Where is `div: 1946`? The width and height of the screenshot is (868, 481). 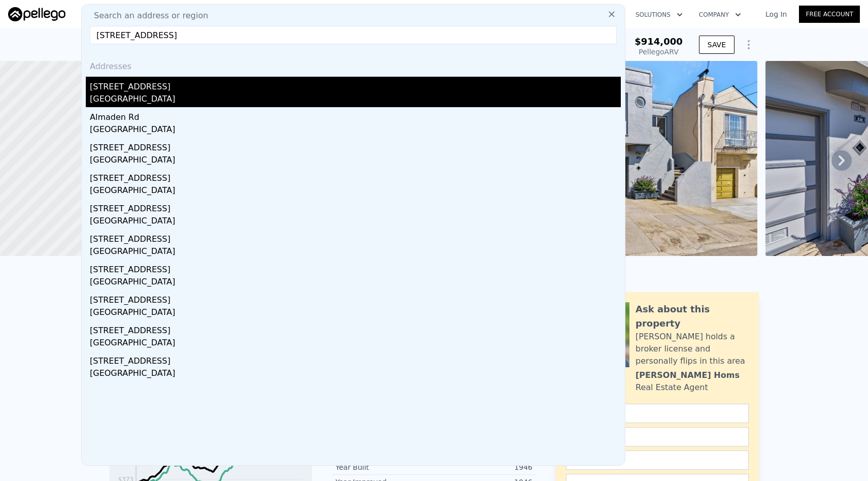
div: 1946 is located at coordinates (483, 467).